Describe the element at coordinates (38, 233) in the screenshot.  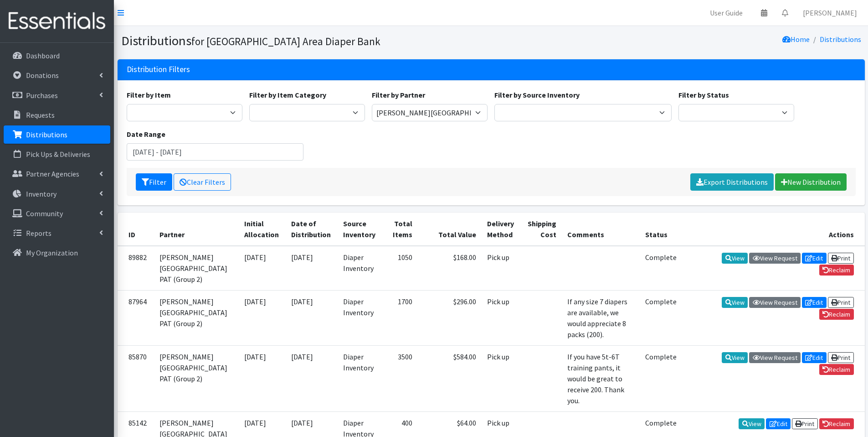
I see `p: Reports` at that location.